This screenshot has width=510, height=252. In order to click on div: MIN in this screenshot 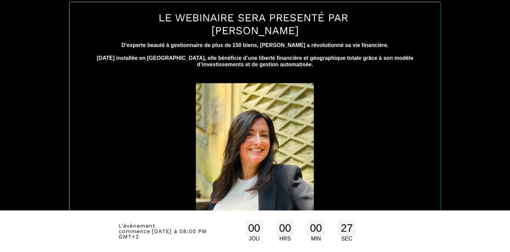, I will do `click(316, 238)`.